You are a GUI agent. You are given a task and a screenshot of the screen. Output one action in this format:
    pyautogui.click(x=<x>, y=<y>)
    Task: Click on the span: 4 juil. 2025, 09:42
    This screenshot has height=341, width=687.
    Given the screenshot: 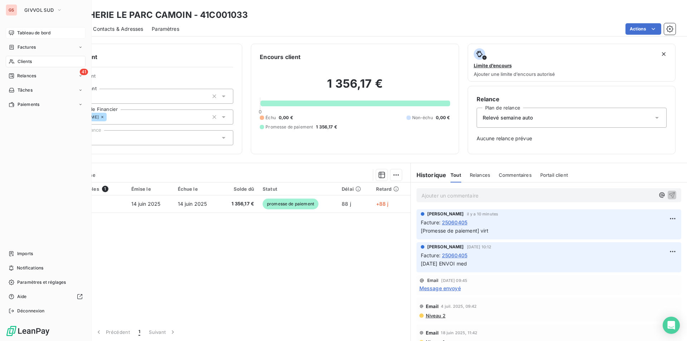 What is the action you would take?
    pyautogui.click(x=459, y=306)
    